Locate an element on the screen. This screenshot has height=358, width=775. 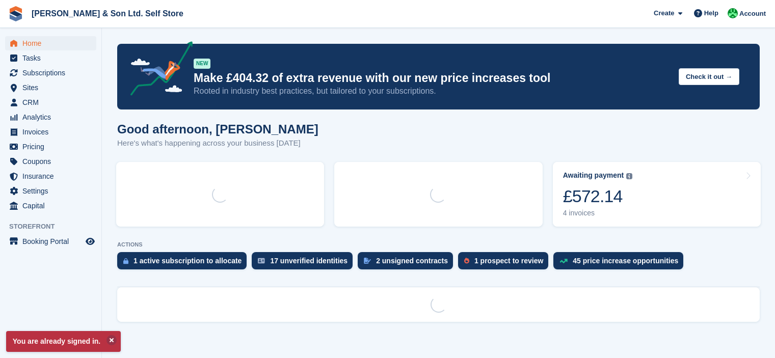
span: Settings is located at coordinates (53, 191).